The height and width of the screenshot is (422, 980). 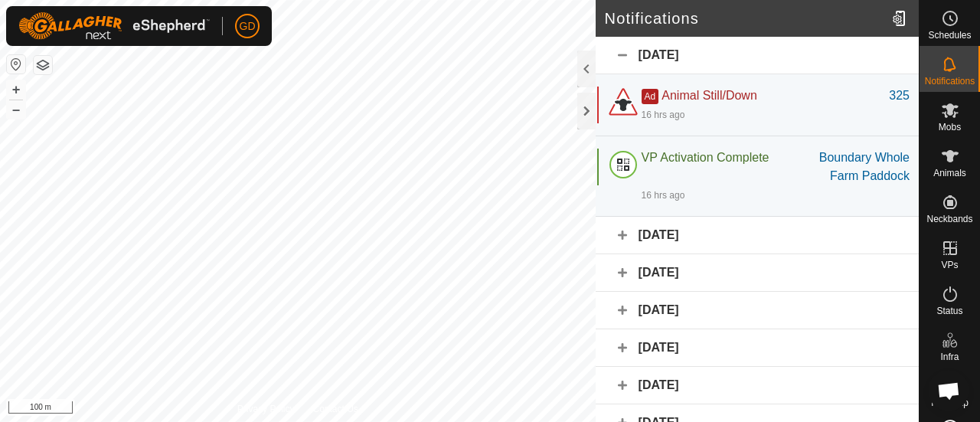 What do you see at coordinates (949, 402) in the screenshot?
I see `span: Heatmap` at bounding box center [949, 402].